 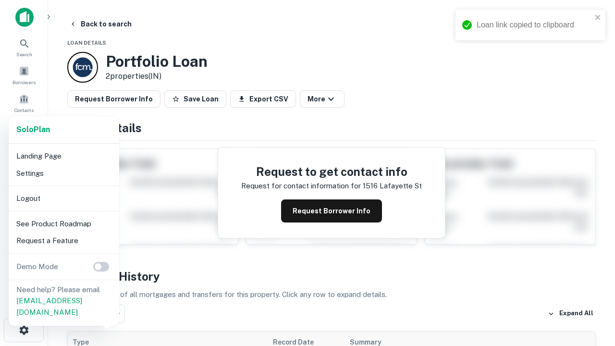 What do you see at coordinates (64, 301) in the screenshot?
I see `p: Need help? Please email` at bounding box center [64, 301].